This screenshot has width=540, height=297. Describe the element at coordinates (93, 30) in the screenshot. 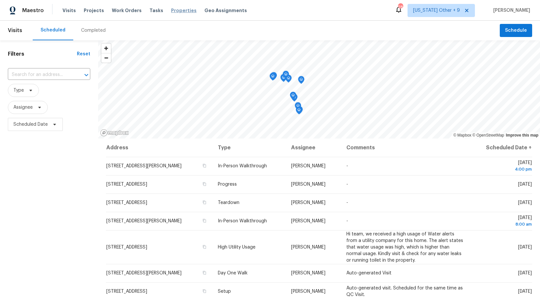

I see `div: Completed` at that location.